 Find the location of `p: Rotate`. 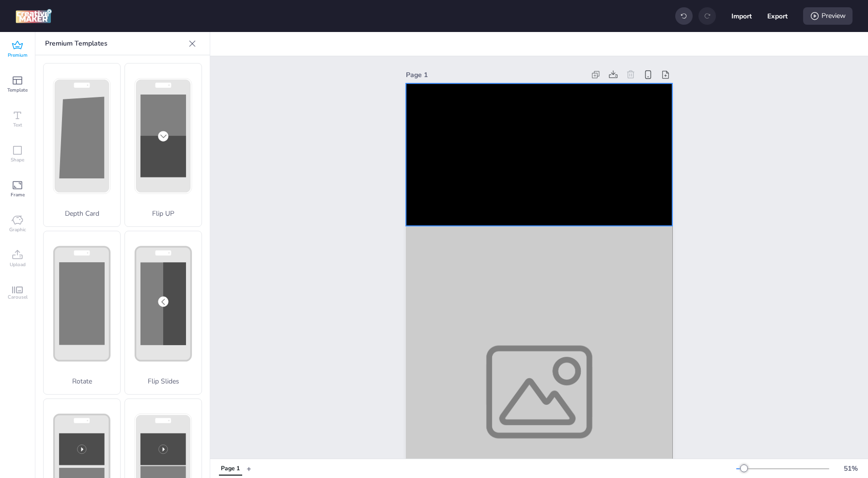

p: Rotate is located at coordinates (82, 381).